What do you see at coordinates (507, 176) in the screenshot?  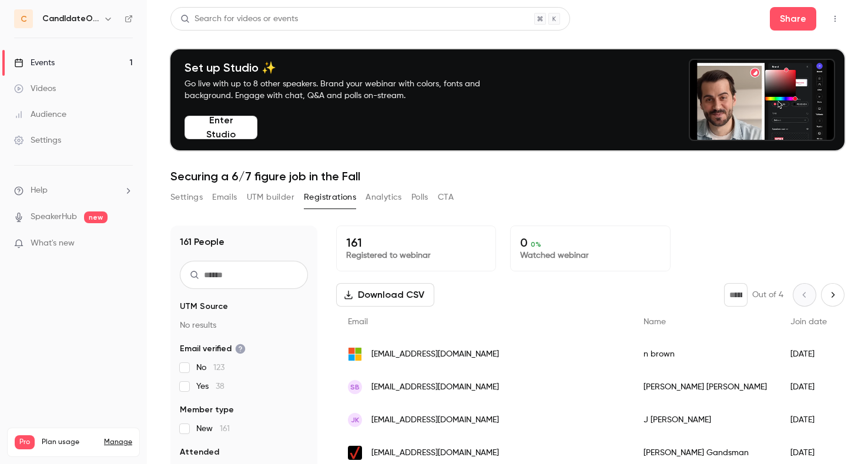 I see `h1: Securing a 6/7 figure job in the Fall` at bounding box center [507, 176].